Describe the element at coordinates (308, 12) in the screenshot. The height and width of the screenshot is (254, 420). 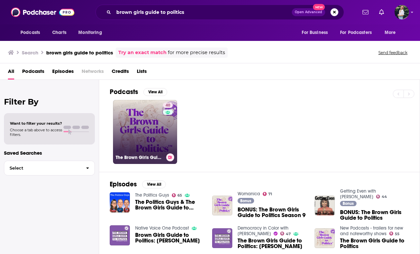
I see `span: Open Advanced` at that location.